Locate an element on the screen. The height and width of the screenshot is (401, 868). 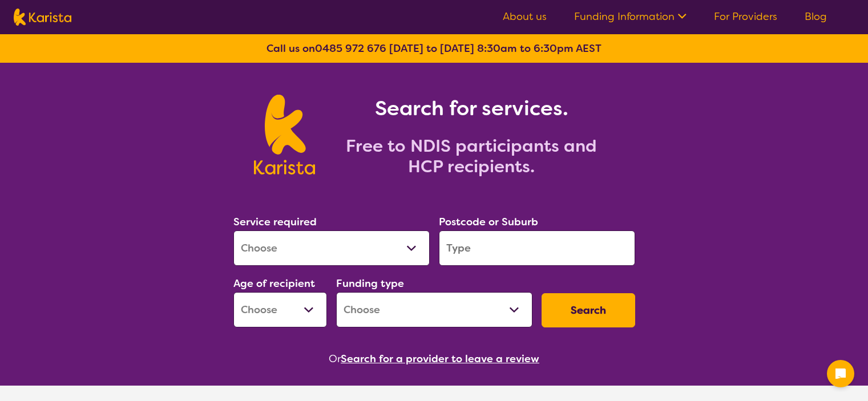
button: Search is located at coordinates (588, 310).